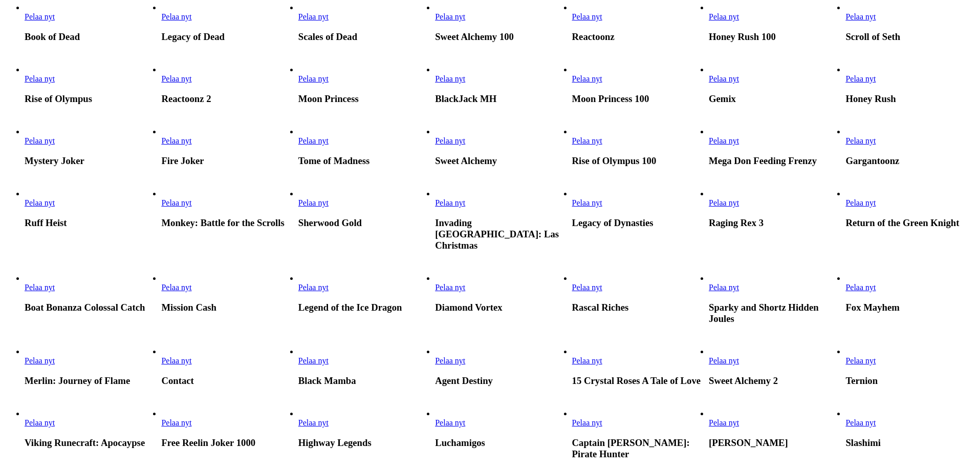 The width and height of the screenshot is (980, 467). I want to click on h3: Raging Rex 3, so click(774, 223).